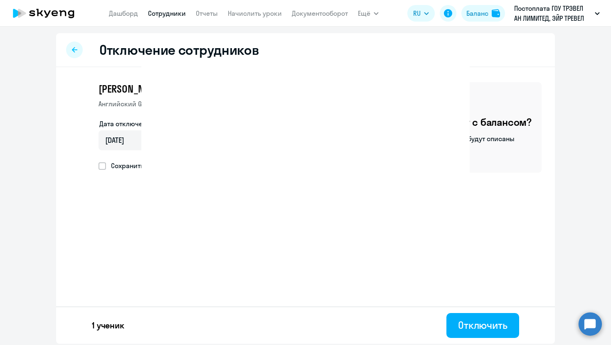 This screenshot has height=345, width=611. Describe the element at coordinates (207, 13) in the screenshot. I see `a: Отчеты` at that location.